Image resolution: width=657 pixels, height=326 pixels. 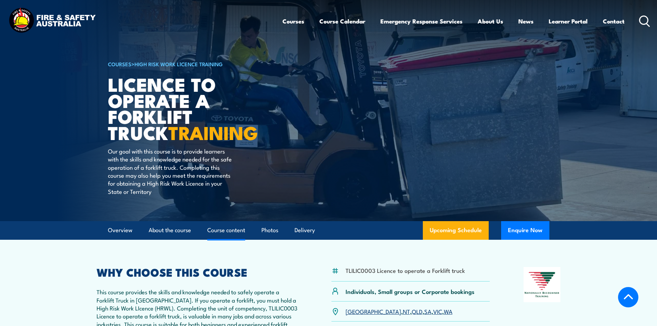 I want to click on p: Our goal with this course is to provide learners with the skills and knowledge needed for the saf..., so click(x=171, y=171).